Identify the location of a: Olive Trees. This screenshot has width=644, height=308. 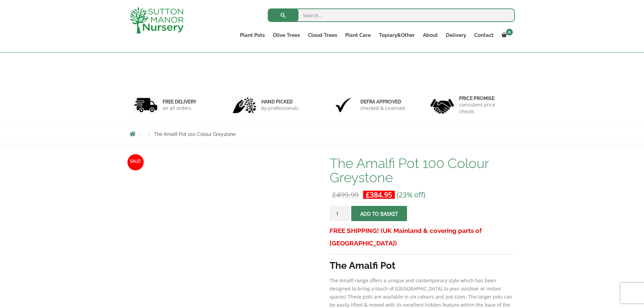
(286, 35).